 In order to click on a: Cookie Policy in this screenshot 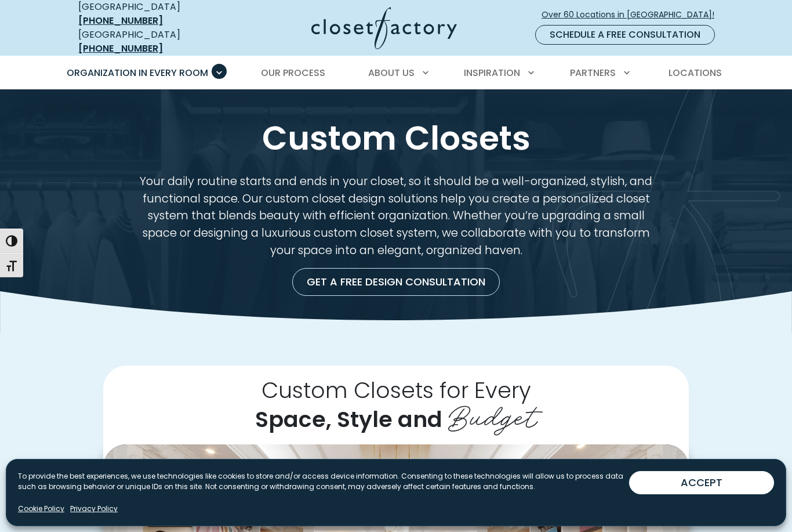, I will do `click(42, 508)`.